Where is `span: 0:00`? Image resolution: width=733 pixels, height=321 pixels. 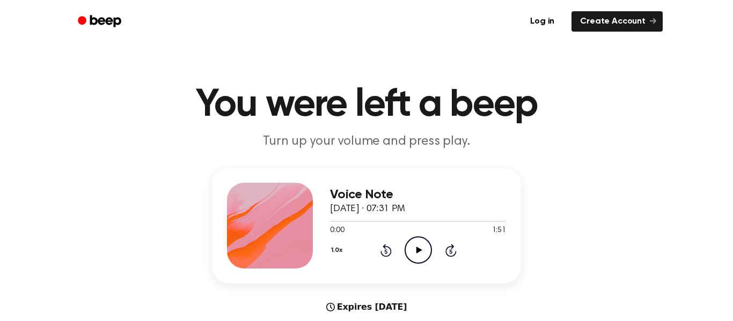
span: 0:00 is located at coordinates (337, 231).